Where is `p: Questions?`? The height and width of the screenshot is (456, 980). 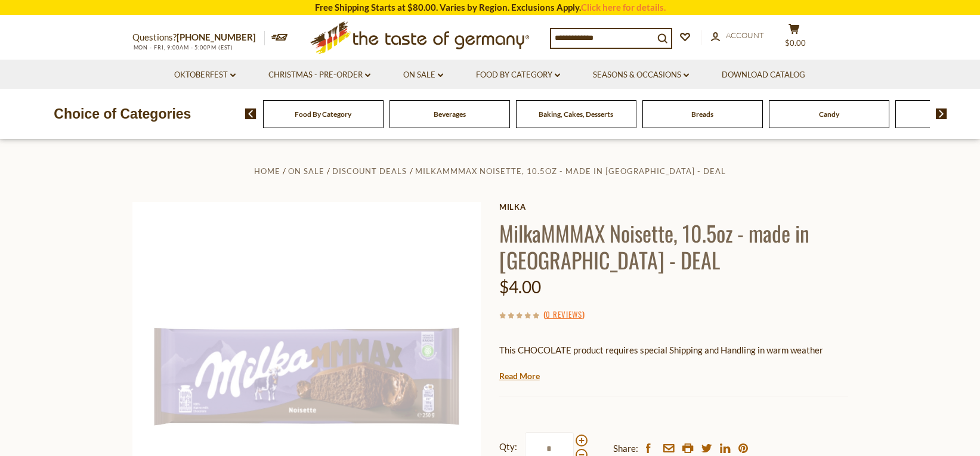 p: Questions? is located at coordinates (199, 37).